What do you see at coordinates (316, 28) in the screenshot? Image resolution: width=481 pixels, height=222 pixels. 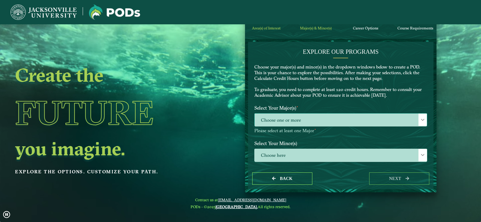 I see `span: Major(s) & Minor(s)` at bounding box center [316, 28].